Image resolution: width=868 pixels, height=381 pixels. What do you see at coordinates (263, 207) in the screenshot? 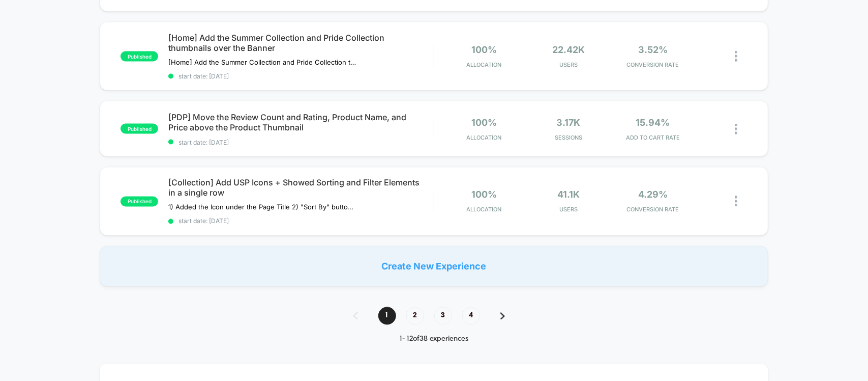
I see `span: 1) Added the Icon under the Page Title 2) "Sort By" button and filter in one row` at bounding box center [263, 207].